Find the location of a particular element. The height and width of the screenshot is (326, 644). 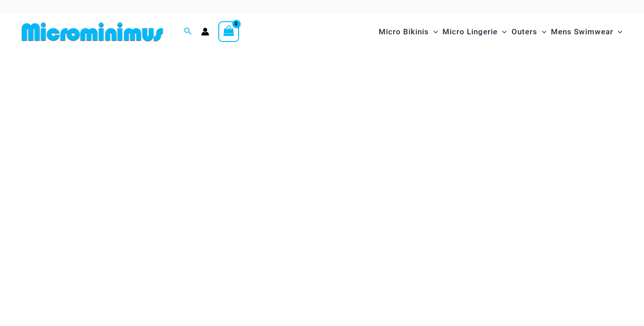

a: Search icon link is located at coordinates (188, 32).